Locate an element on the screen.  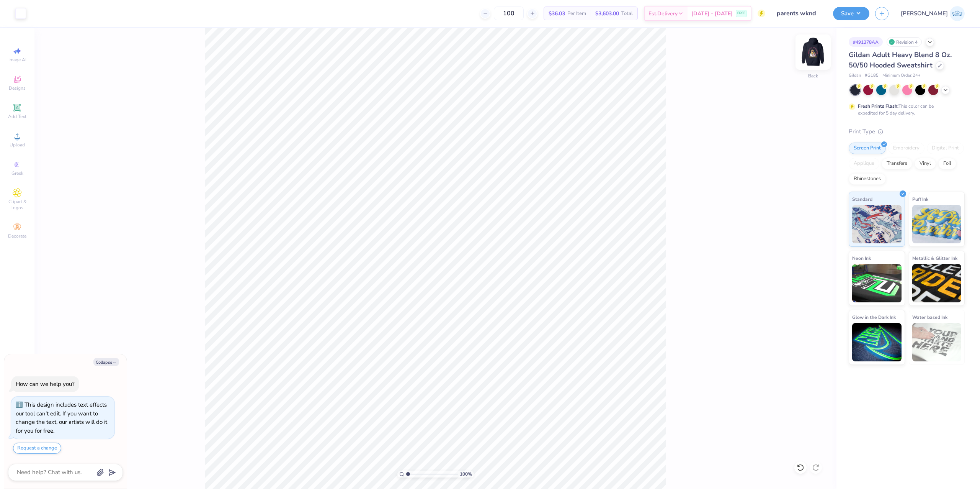
span: Greek is located at coordinates (18, 173).